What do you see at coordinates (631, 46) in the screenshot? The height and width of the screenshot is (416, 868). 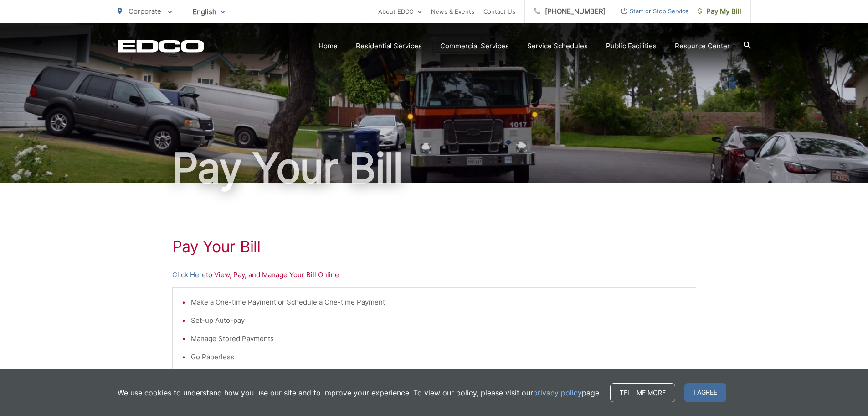 I see `a: Public Facilities` at bounding box center [631, 46].